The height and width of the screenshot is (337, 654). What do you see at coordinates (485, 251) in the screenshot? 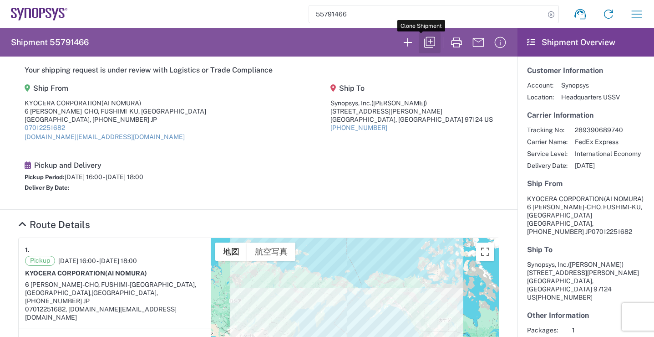
I see `button: 全画面ビューを切り替えます` at bounding box center [485, 251].